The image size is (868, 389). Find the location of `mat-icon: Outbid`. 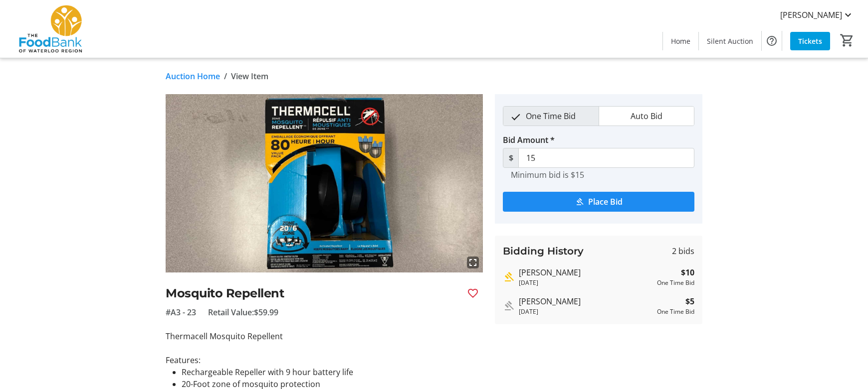

mat-icon: Outbid is located at coordinates (509, 306).